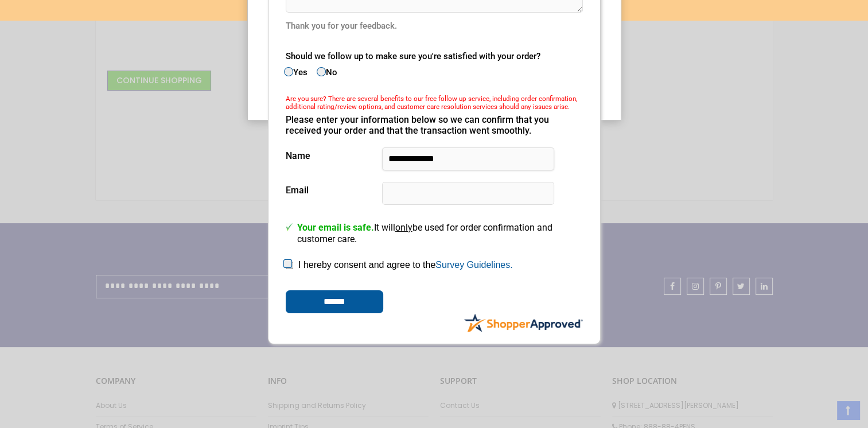 Image resolution: width=868 pixels, height=428 pixels. I want to click on div: Should we follow up to make sure you're satisfied with your order?, so click(434, 56).